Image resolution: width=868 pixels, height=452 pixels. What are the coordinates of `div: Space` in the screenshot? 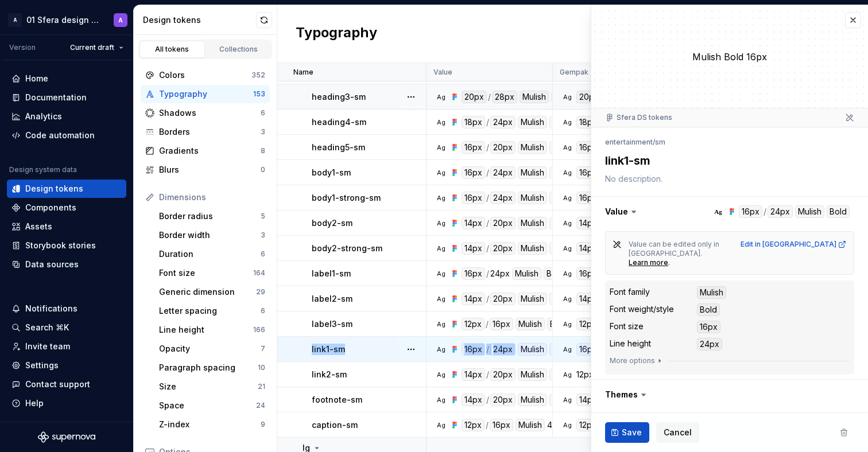 It's located at (207, 406).